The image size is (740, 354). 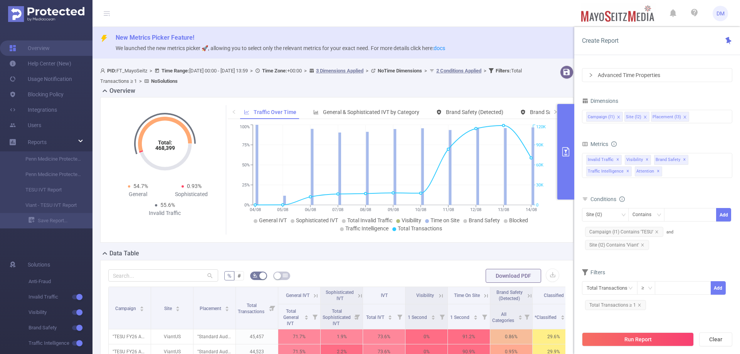 What do you see at coordinates (624, 232) in the screenshot?
I see `span: Campaign (l1) Contains 'TESU'` at bounding box center [624, 232].